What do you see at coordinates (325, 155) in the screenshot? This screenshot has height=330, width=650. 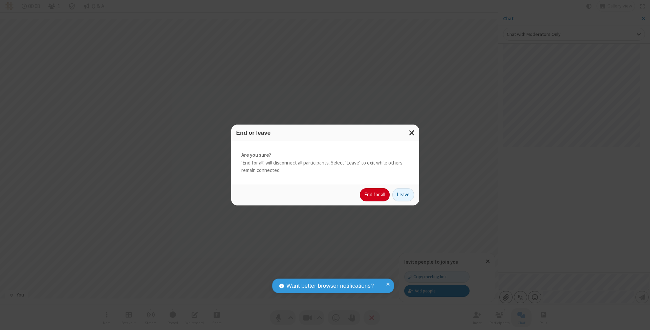 I see `strong: Are you sure?` at bounding box center [325, 155].